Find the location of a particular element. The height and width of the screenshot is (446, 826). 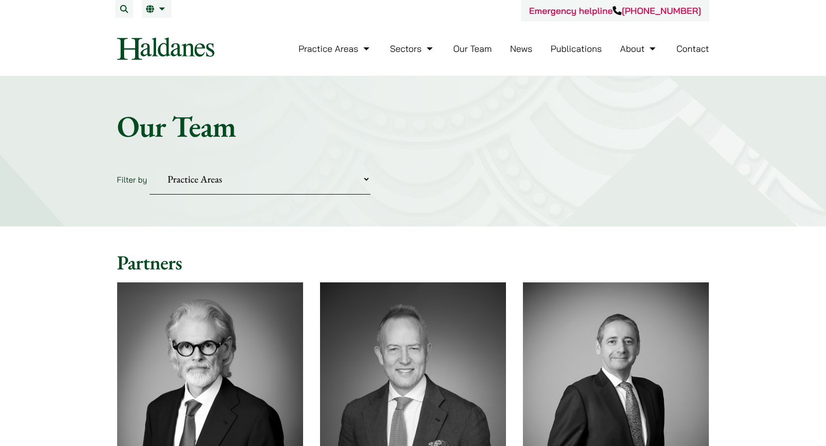

a: Our Team is located at coordinates (472, 48).